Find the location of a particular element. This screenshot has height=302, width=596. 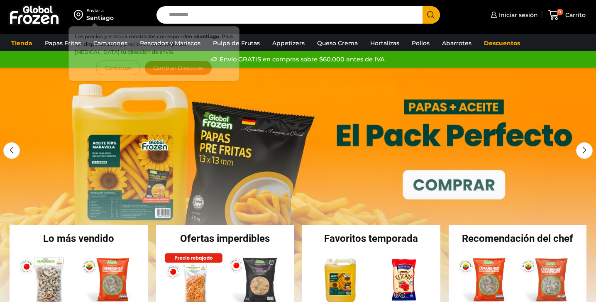

a: Iniciar sesión is located at coordinates (513, 15).